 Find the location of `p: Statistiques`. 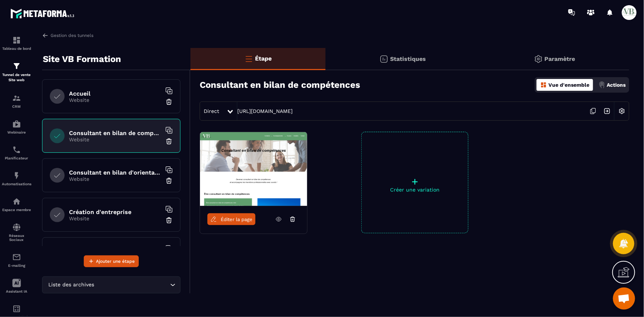

p: Statistiques is located at coordinates (408, 59).